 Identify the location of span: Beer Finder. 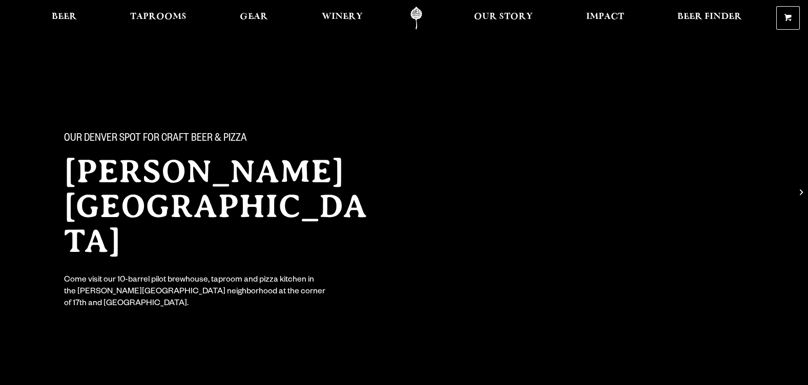
(710, 17).